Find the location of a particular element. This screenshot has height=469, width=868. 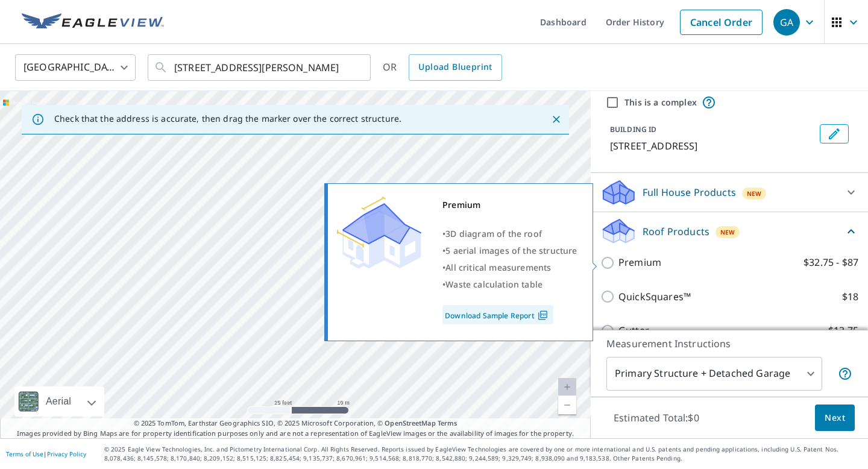

p: $13.75 is located at coordinates (843, 330).